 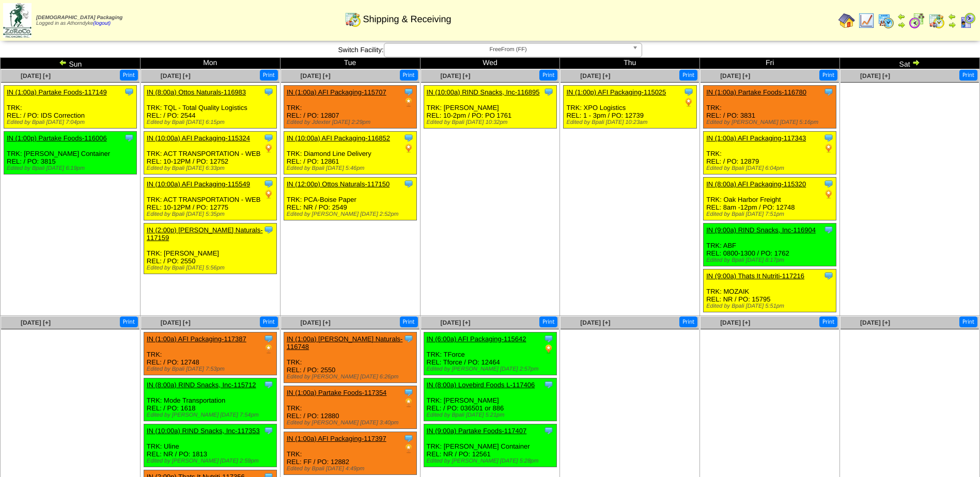 I want to click on td: Sat, so click(x=910, y=63).